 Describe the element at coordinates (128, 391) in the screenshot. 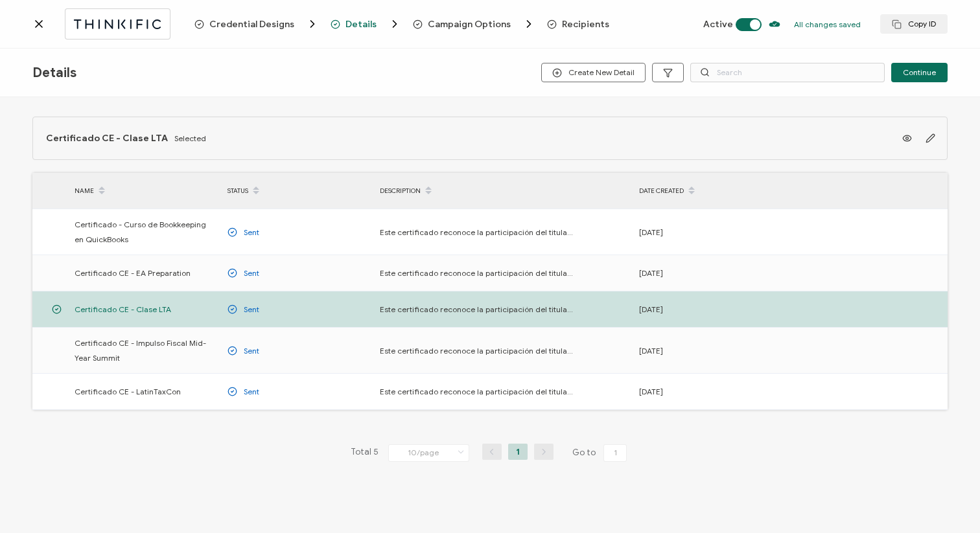

I see `span: Certificado CE - LatinTaxCon` at that location.